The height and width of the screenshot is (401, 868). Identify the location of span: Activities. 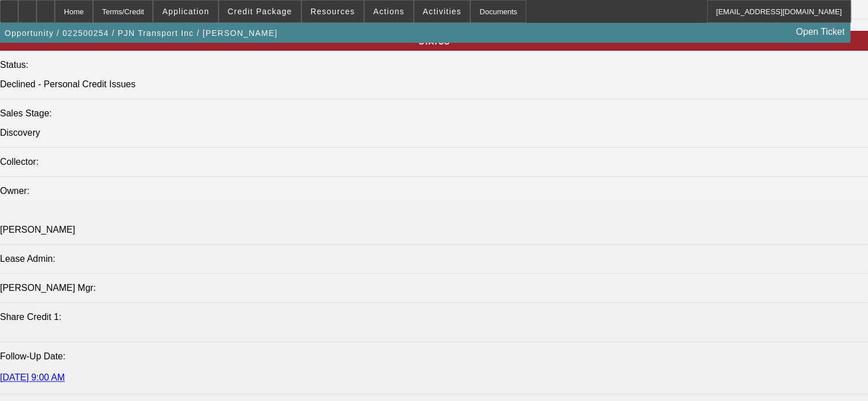
(443, 11).